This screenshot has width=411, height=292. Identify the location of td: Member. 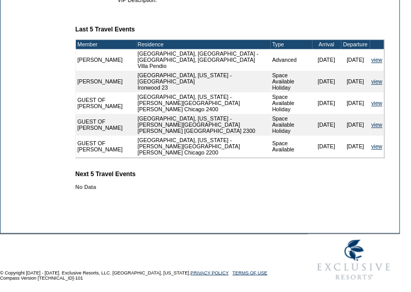
(106, 44).